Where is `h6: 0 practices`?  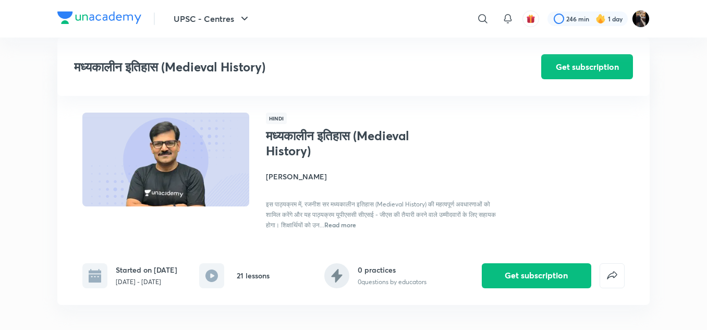
h6: 0 practices is located at coordinates (392, 270).